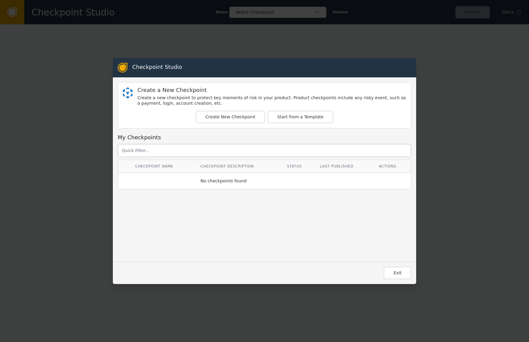 The image size is (529, 342). Describe the element at coordinates (299, 166) in the screenshot. I see `th: Status` at that location.